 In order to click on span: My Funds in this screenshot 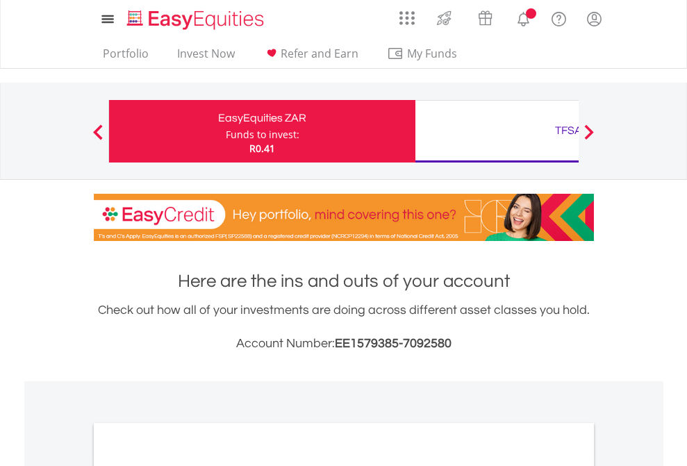, I will do `click(432, 54)`.